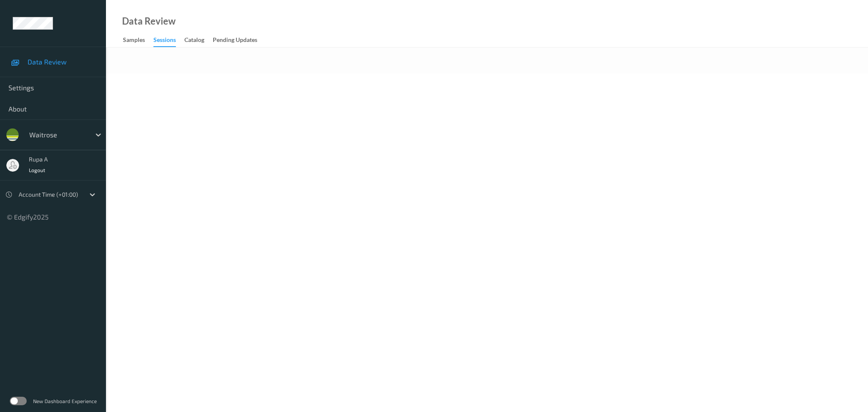 This screenshot has height=412, width=868. I want to click on div: Pending Updates, so click(235, 40).